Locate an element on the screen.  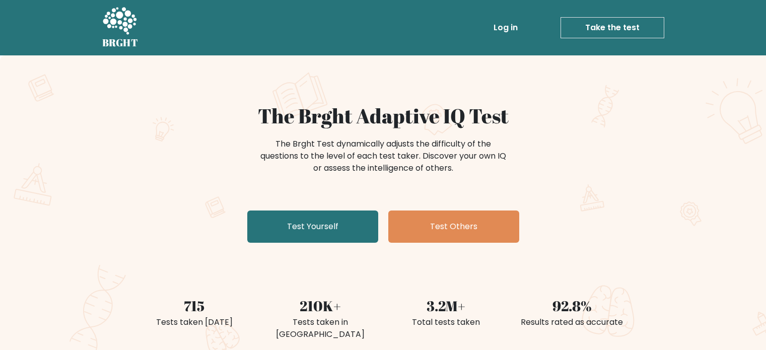
div: 210K+ is located at coordinates (320, 306).